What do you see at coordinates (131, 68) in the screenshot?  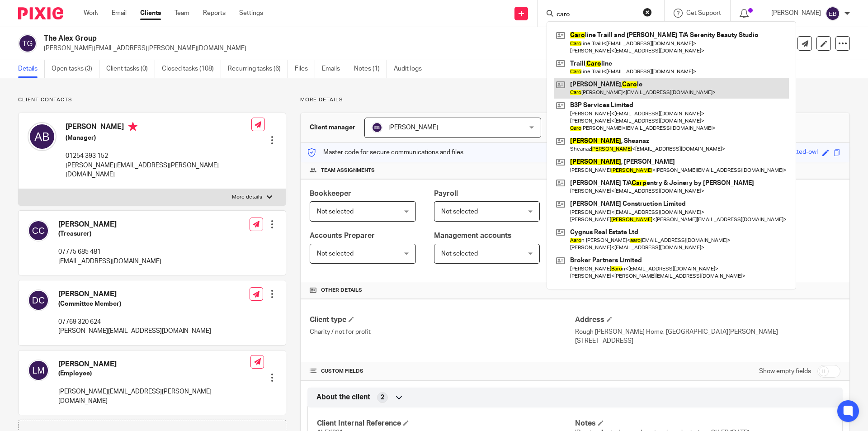 I see `a: Client tasks (0)` at bounding box center [131, 68].